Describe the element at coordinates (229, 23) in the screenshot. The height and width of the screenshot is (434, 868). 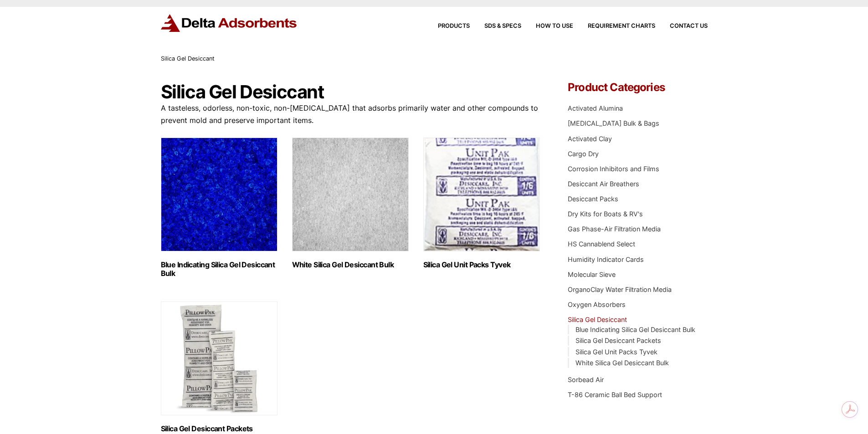
I see `a: Delta Adsorbents` at that location.